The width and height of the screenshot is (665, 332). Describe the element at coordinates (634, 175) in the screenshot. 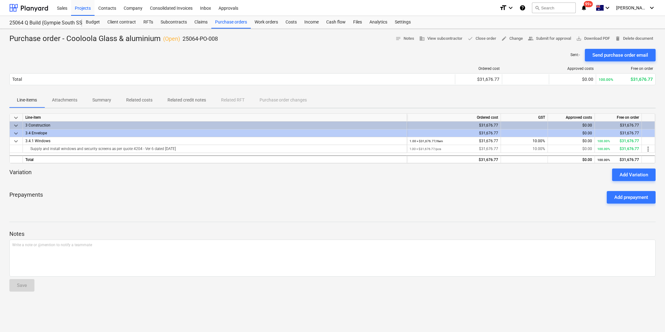

I see `div: Add Variation` at that location.